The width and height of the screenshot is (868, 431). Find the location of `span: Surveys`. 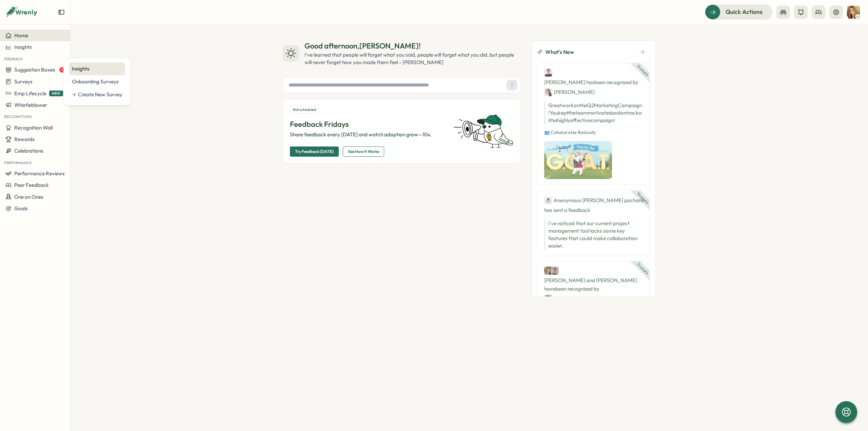

span: Surveys is located at coordinates (24, 81).